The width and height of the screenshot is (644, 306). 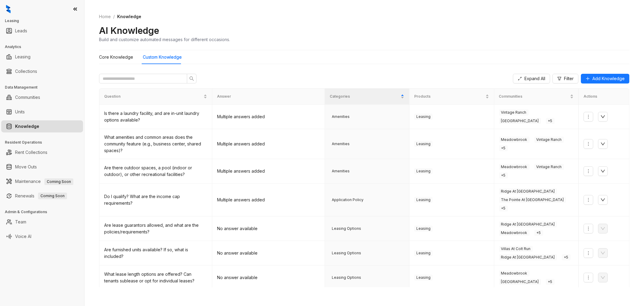 I want to click on a: Home, so click(x=105, y=17).